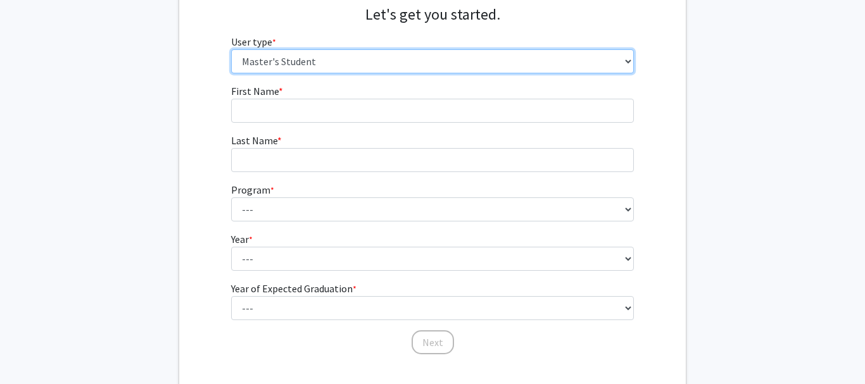  Describe the element at coordinates (253, 42) in the screenshot. I see `label: User type` at that location.